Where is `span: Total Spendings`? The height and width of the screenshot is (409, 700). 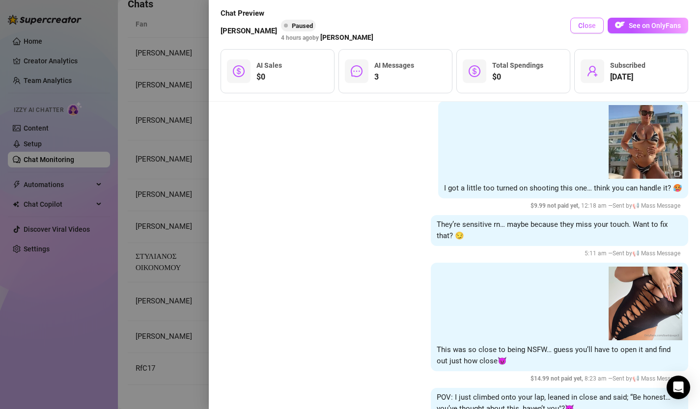 span: Total Spendings is located at coordinates (518, 65).